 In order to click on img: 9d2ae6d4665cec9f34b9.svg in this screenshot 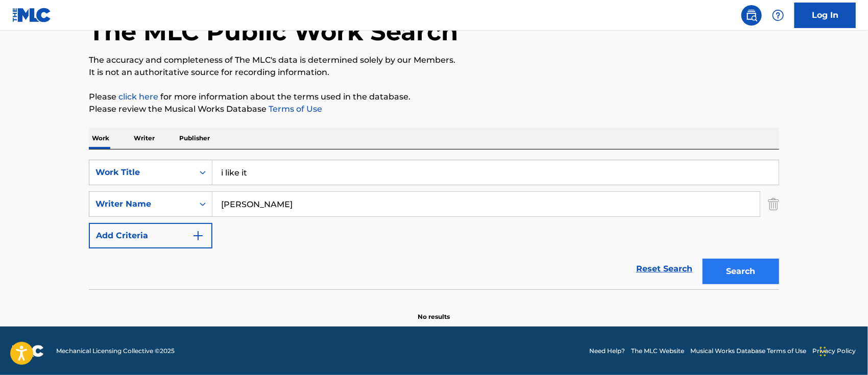, I will do `click(198, 236)`.